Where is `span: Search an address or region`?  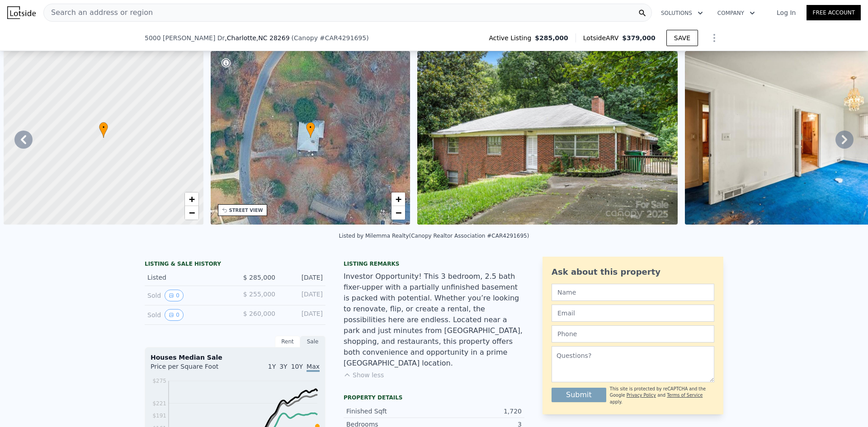 span: Search an address or region is located at coordinates (98, 13).